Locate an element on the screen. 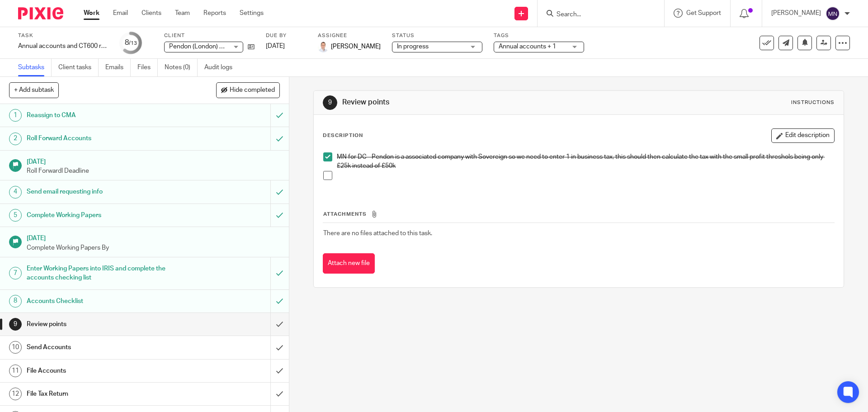  a: Files is located at coordinates (147, 68).